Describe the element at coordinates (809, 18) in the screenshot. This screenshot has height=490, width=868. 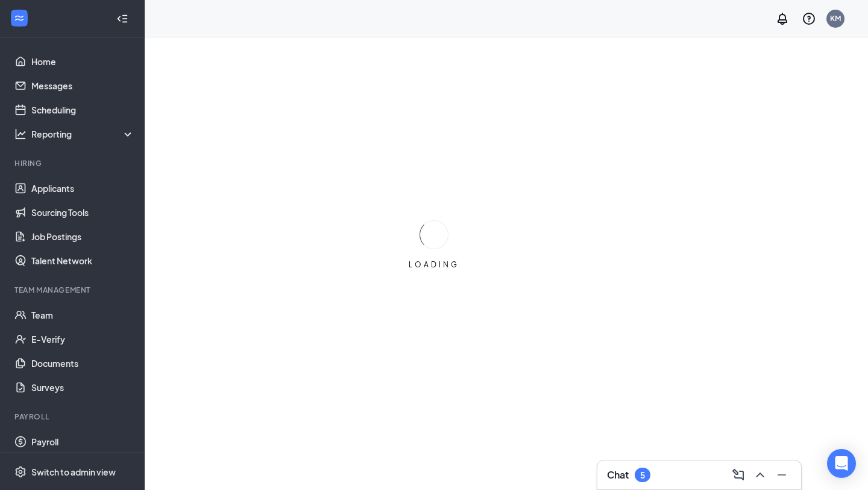
I see `svg: QuestionInfo` at that location.